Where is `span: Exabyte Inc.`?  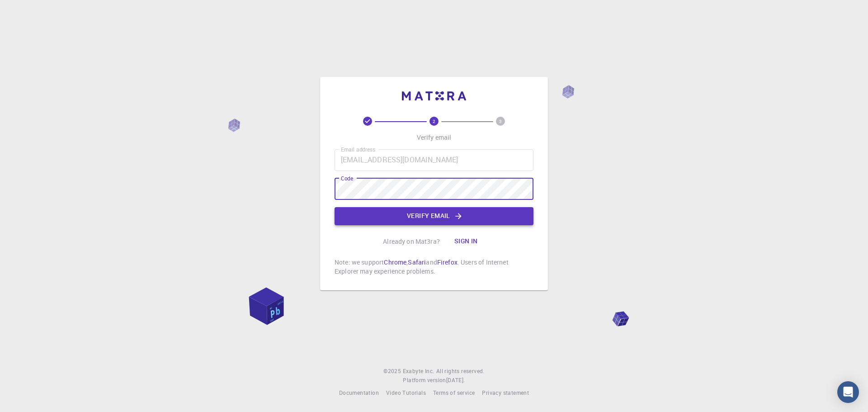
span: Exabyte Inc. is located at coordinates (418, 371).